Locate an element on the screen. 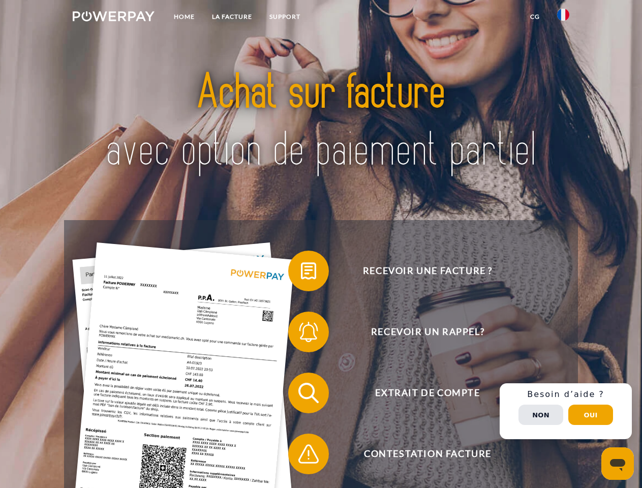 This screenshot has width=642, height=488. a: Support is located at coordinates (284, 17).